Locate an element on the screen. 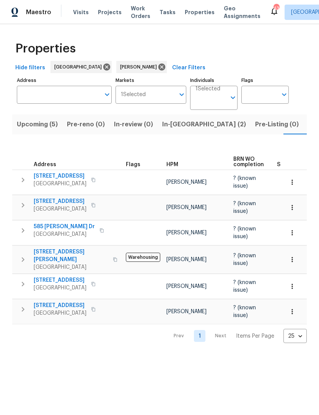 The width and height of the screenshot is (319, 415). a: Goto page 1 is located at coordinates (200, 336).